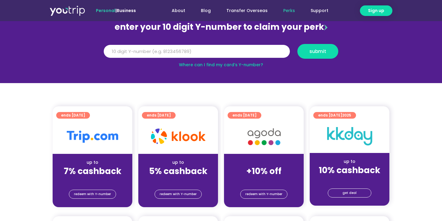 The height and width of the screenshot is (221, 442). What do you see at coordinates (93, 171) in the screenshot?
I see `strong: 7% cashback` at bounding box center [93, 171].